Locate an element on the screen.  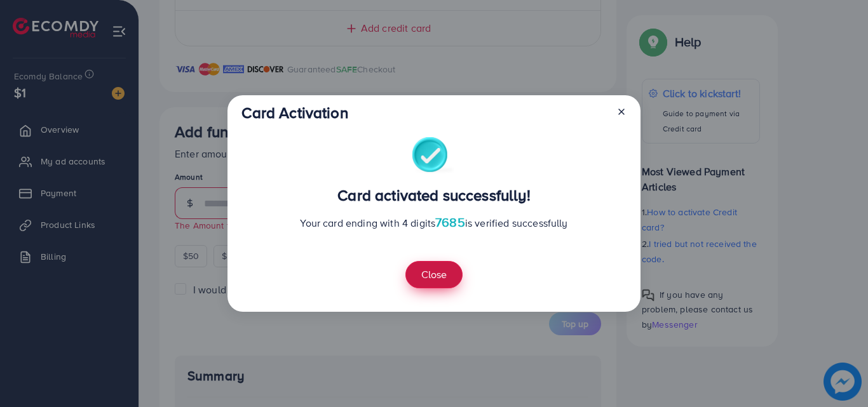
img: success is located at coordinates (434, 156).